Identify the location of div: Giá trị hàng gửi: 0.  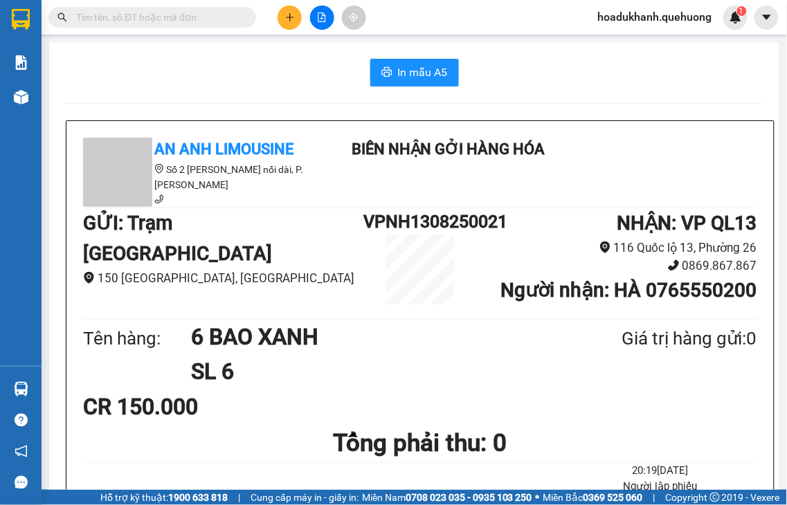
(656, 339).